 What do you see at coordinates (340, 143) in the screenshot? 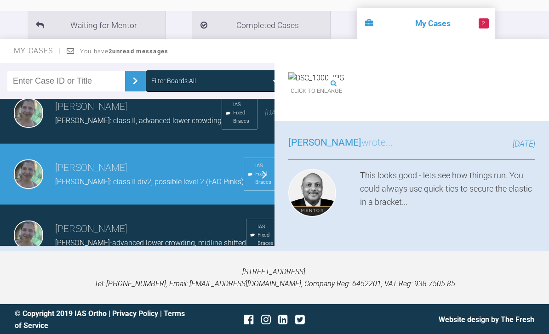
I see `h3: wrote...` at bounding box center [340, 143].